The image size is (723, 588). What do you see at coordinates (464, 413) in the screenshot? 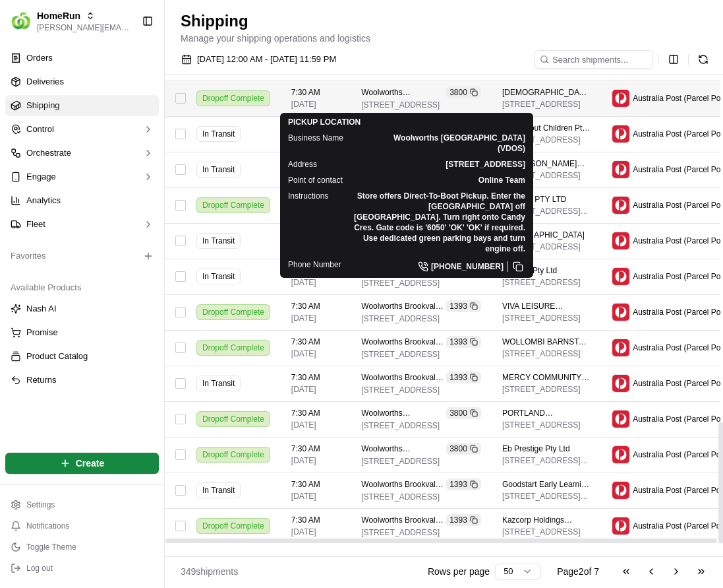
I see `div: 3800` at bounding box center [464, 413].